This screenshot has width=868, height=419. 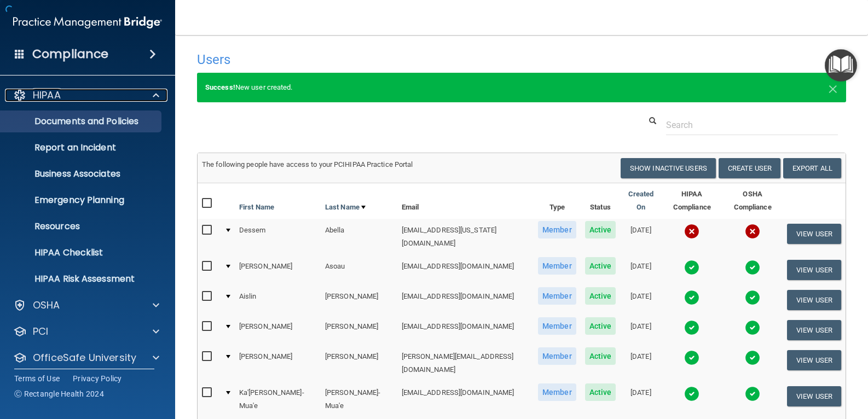 What do you see at coordinates (82, 174) in the screenshot?
I see `p: Business Associates` at bounding box center [82, 174].